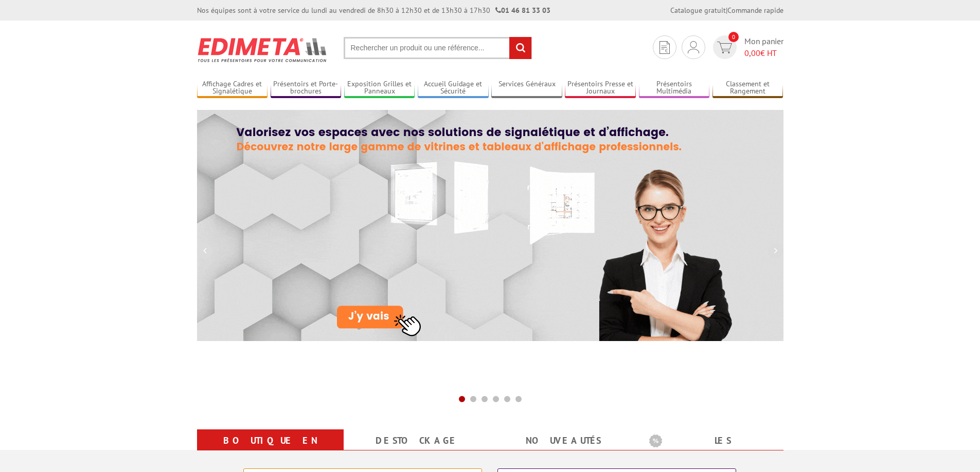 This screenshot has height=472, width=980. What do you see at coordinates (752, 53) in the screenshot?
I see `span: 0,00` at bounding box center [752, 53].